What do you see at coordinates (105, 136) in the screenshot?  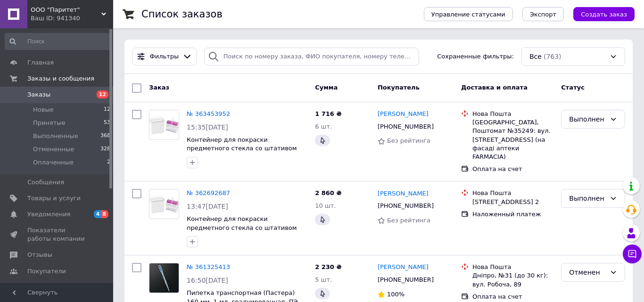 I see `span: 368` at bounding box center [105, 136].